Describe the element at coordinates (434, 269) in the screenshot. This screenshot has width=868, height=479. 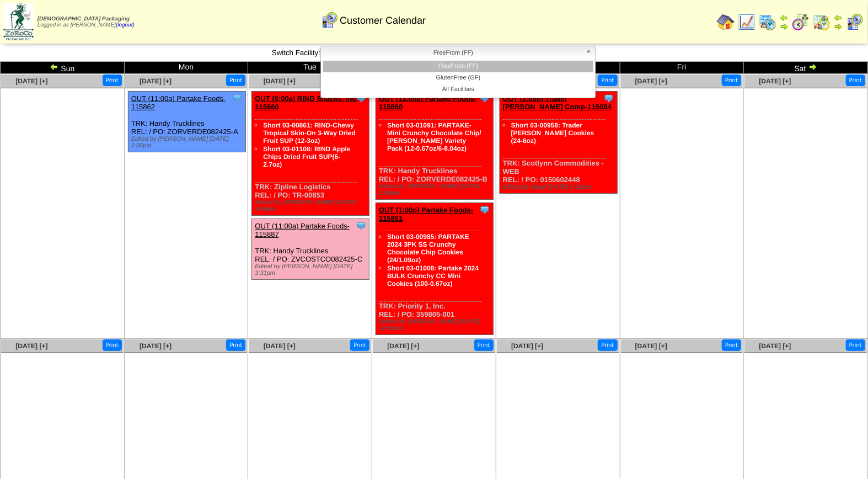
I see `div: TRK: Priority 1, Inc. REL: / PO: 359805-001` at that location.